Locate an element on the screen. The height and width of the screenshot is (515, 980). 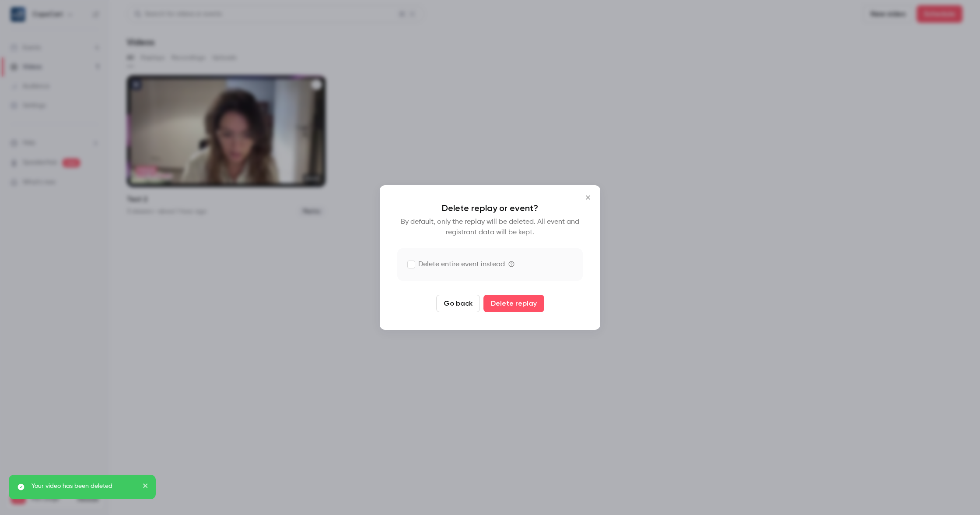
p: Delete replay or event? is located at coordinates (490, 208).